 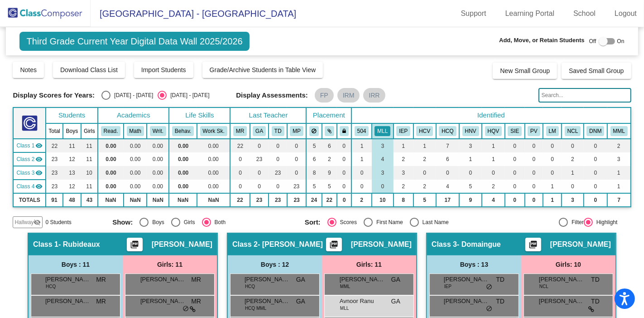 What do you see at coordinates (447, 200) in the screenshot?
I see `td: 17` at bounding box center [447, 200].